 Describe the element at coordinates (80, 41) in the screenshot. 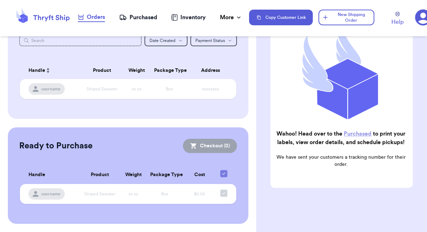

I see `input: Search` at that location.